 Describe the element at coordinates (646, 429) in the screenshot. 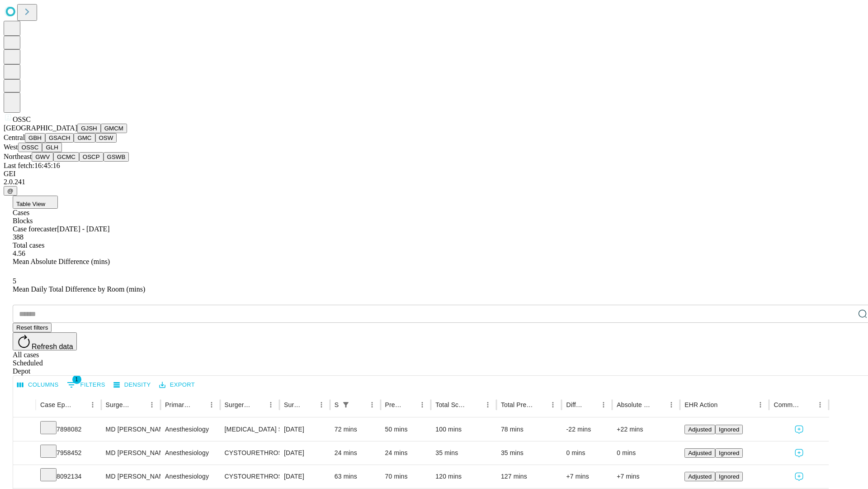

I see `div: +22 mins` at that location.